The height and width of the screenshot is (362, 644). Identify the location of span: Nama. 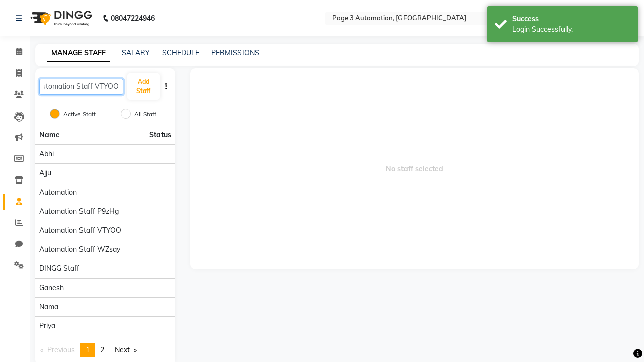
(48, 307).